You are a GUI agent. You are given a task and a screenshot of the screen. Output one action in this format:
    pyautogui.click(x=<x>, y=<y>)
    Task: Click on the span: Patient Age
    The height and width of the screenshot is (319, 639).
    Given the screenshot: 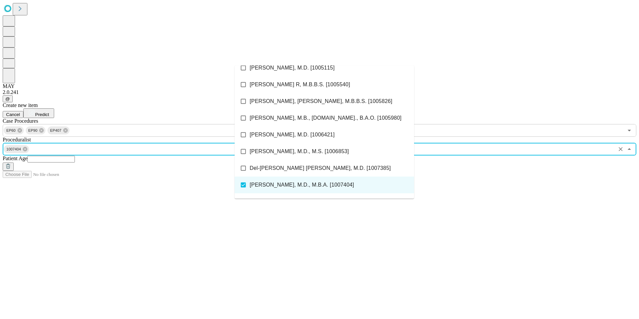 What is the action you would take?
    pyautogui.click(x=15, y=158)
    